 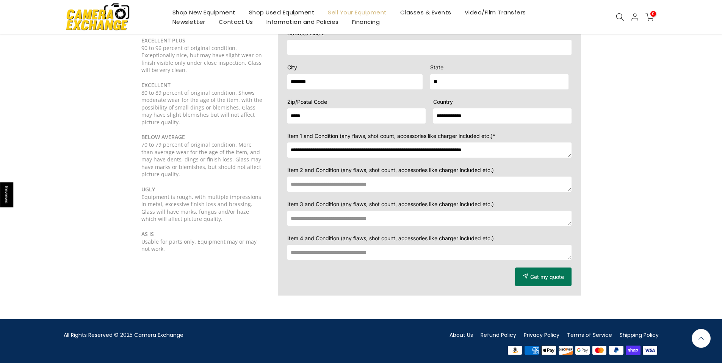 What do you see at coordinates (303, 22) in the screenshot?
I see `a: Information and Policies` at bounding box center [303, 22].